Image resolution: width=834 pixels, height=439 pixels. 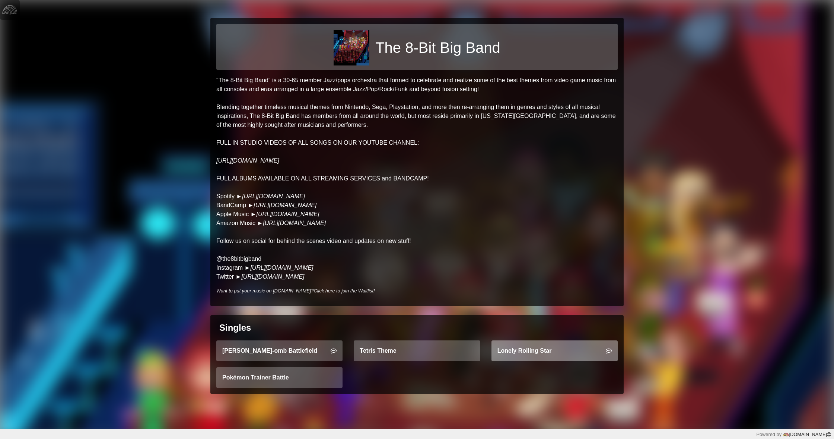 What do you see at coordinates (279, 378) in the screenshot?
I see `a: Pokémon Trainer Battle` at bounding box center [279, 378].